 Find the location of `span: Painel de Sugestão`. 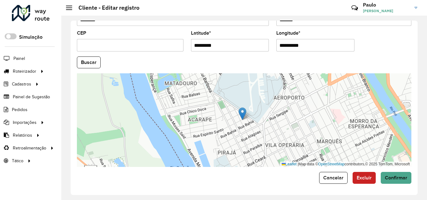

span: Painel de Sugestão is located at coordinates (31, 97).